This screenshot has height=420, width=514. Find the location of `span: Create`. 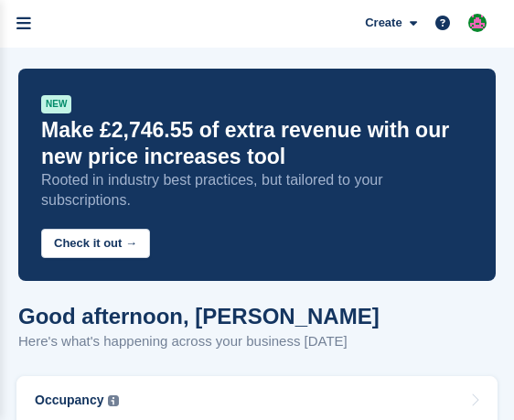

span: Create is located at coordinates (383, 23).